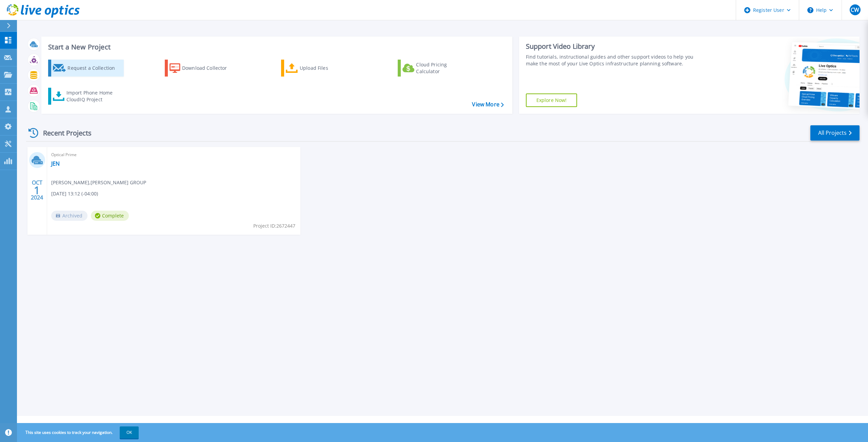 Image resolution: width=868 pixels, height=442 pixels. I want to click on div: Recent Projects, so click(63, 133).